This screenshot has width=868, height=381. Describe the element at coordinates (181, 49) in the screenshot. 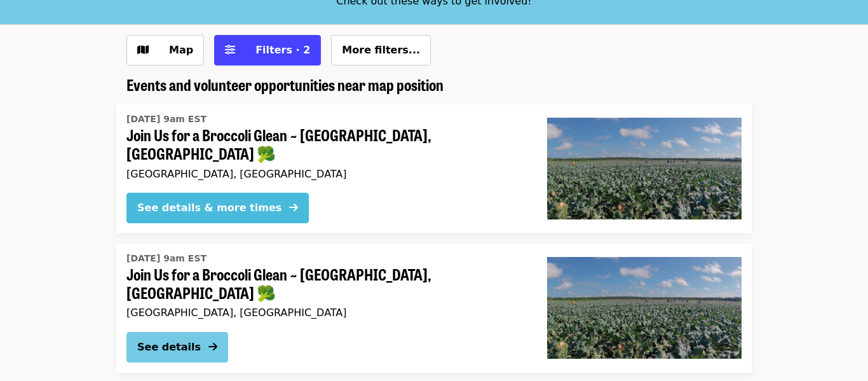

I see `span: Map` at that location.